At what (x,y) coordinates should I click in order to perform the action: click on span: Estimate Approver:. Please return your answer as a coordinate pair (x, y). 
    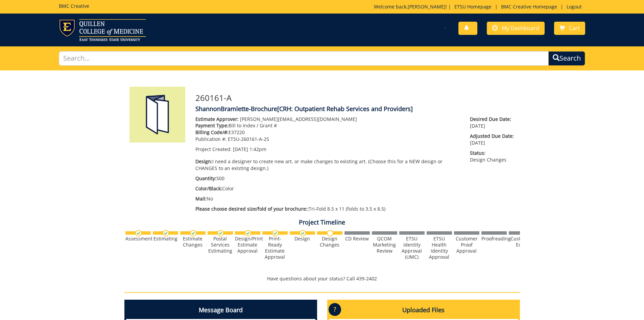
    Looking at the image, I should click on (217, 119).